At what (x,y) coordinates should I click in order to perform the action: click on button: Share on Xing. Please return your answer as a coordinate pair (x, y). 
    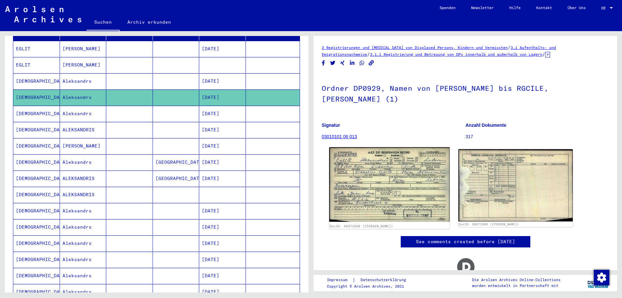
    Looking at the image, I should click on (342, 63).